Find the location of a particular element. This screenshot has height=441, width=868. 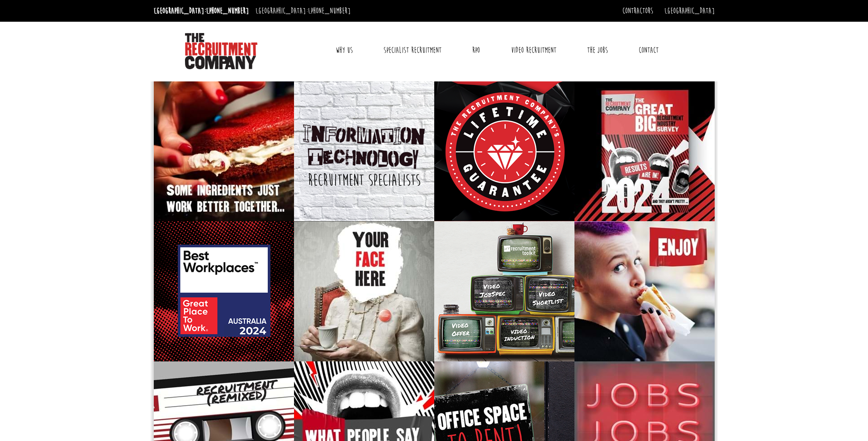

a: The Jobs is located at coordinates (597, 50).